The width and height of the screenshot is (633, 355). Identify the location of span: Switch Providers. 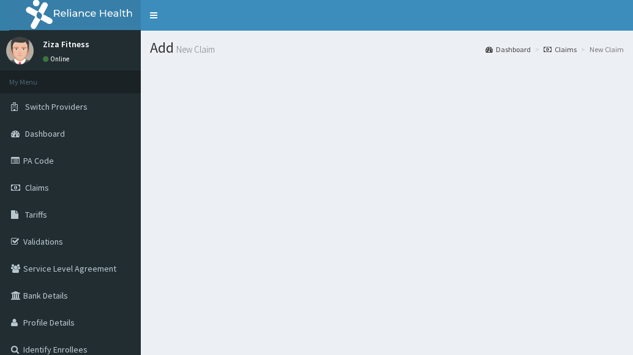
(56, 107).